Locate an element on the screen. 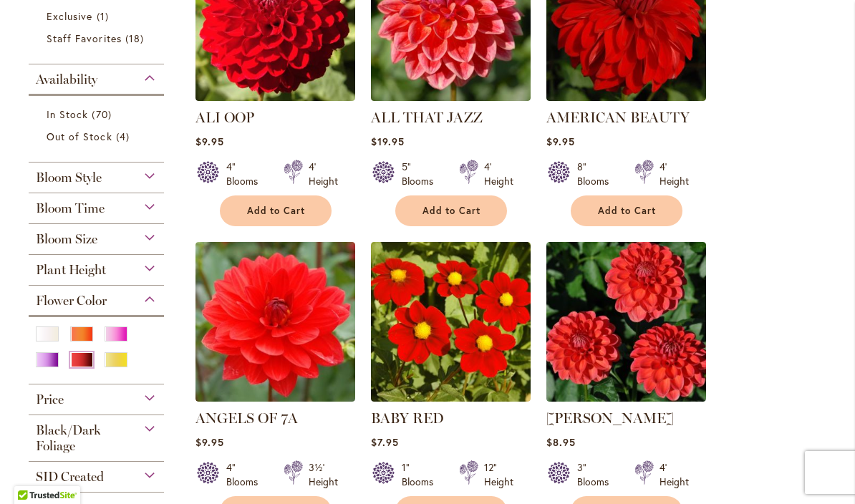 Image resolution: width=855 pixels, height=504 pixels. a: Exclusive is located at coordinates (98, 16).